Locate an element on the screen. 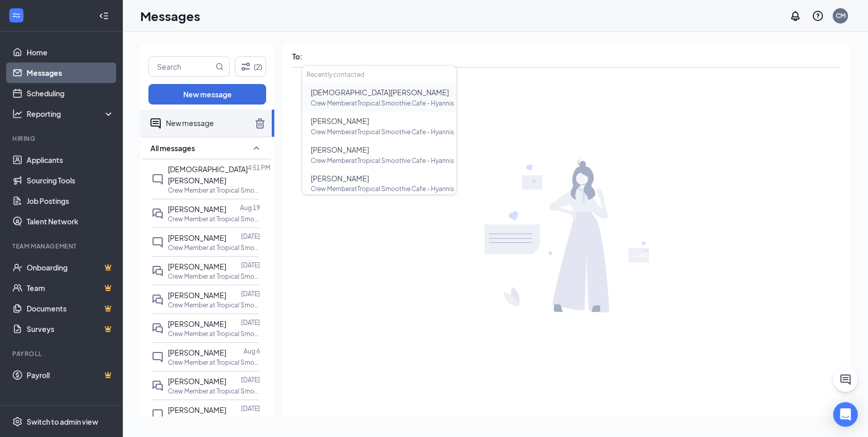  a: Job Postings is located at coordinates (70, 201).